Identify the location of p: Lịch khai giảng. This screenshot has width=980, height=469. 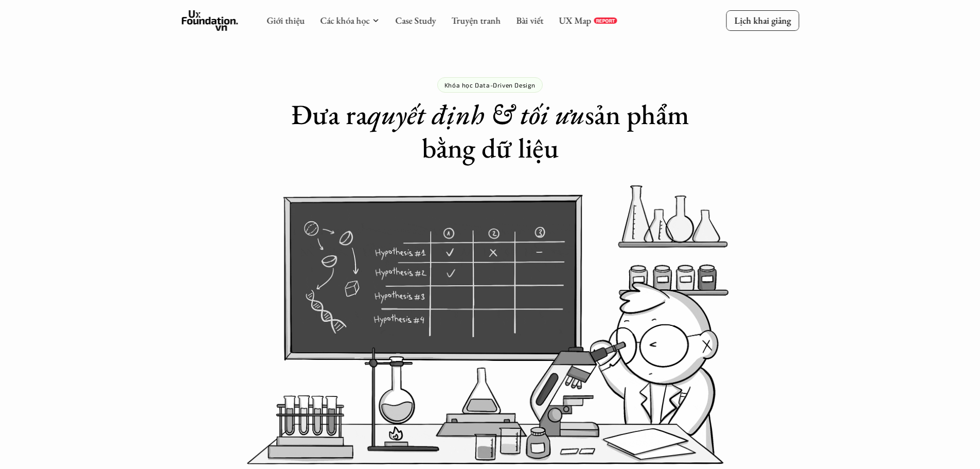
(763, 20).